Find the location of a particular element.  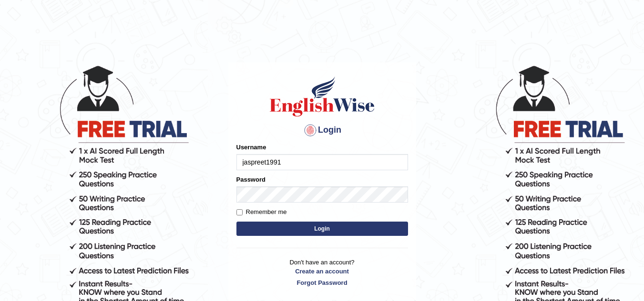

p: Don't have an account? is located at coordinates (322, 273).